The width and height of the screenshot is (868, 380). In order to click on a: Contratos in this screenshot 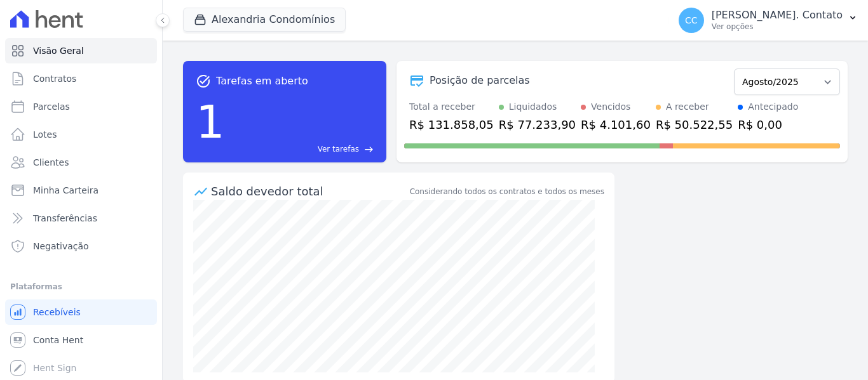, I will do `click(80, 79)`.